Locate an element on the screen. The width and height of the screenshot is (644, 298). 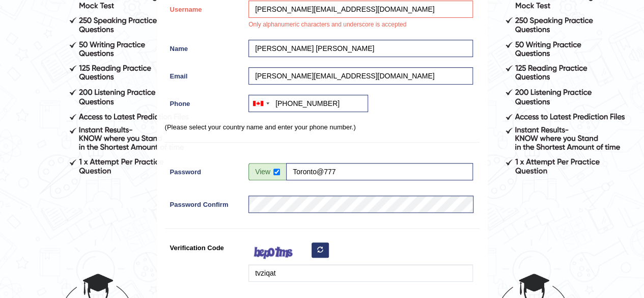
label: Phone is located at coordinates (204, 101).